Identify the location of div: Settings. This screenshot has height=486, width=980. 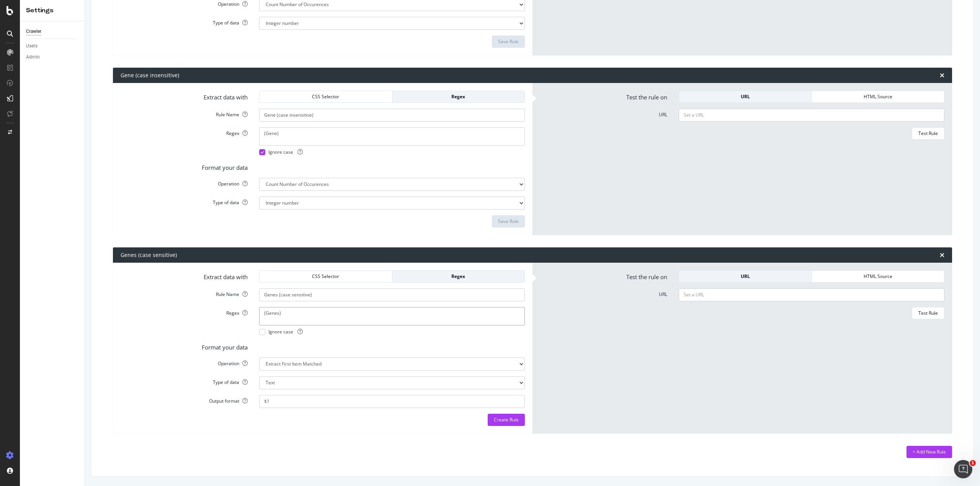
(52, 11).